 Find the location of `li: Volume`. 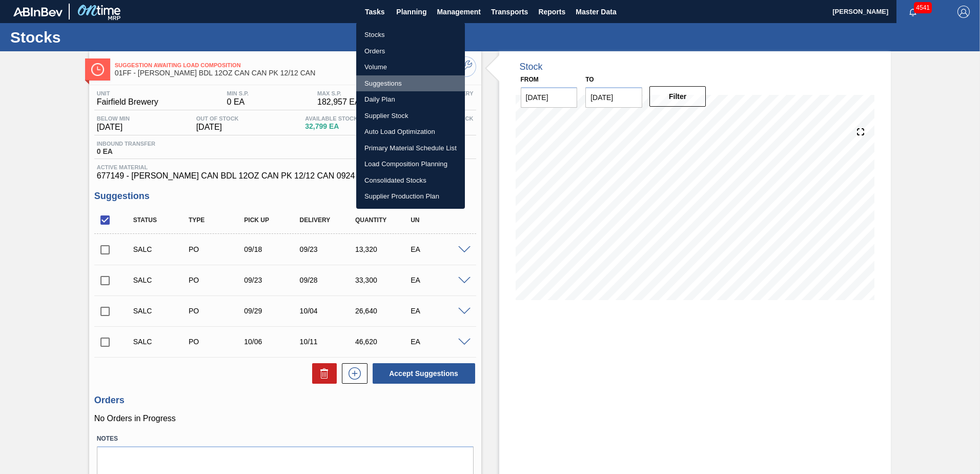

li: Volume is located at coordinates (410, 67).